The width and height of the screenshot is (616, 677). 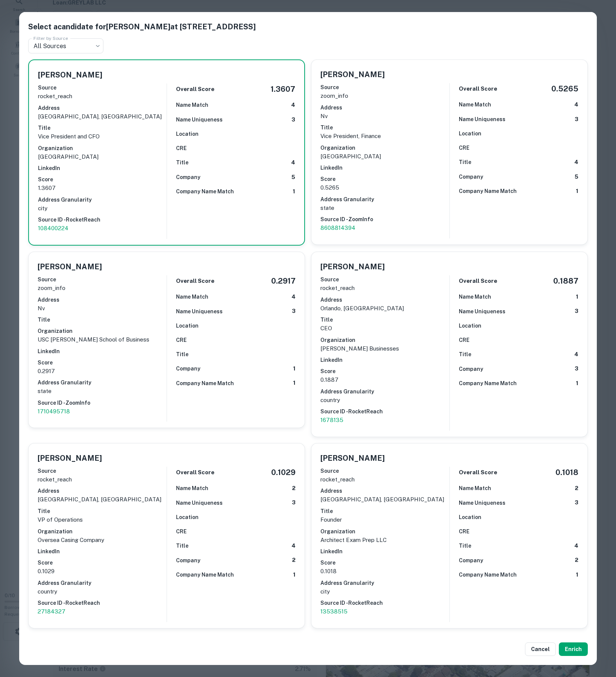 I want to click on h5: 0.2917, so click(x=283, y=281).